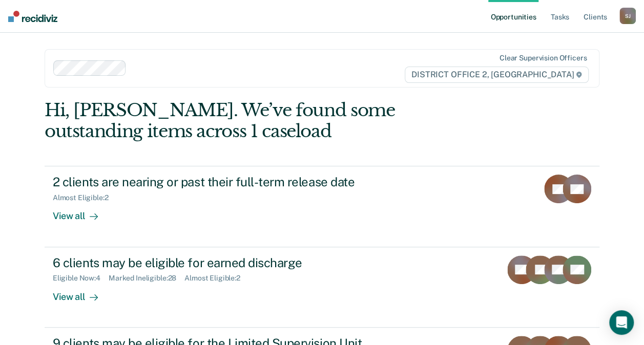 This screenshot has height=345, width=644. I want to click on div: Open Intercom Messenger, so click(621, 322).